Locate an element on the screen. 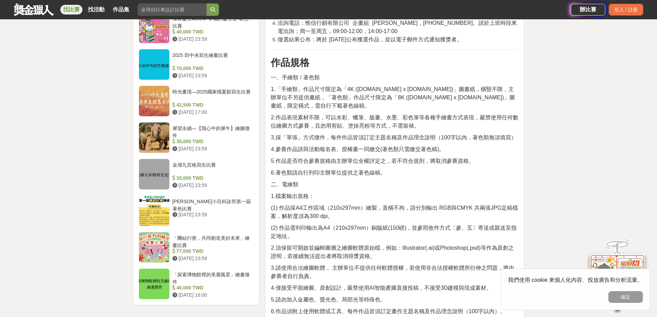 This screenshot has width=657, height=317. img: d2146d9a-e6f6-4337-9592-8cefde37ba6b.png is located at coordinates (617, 276).